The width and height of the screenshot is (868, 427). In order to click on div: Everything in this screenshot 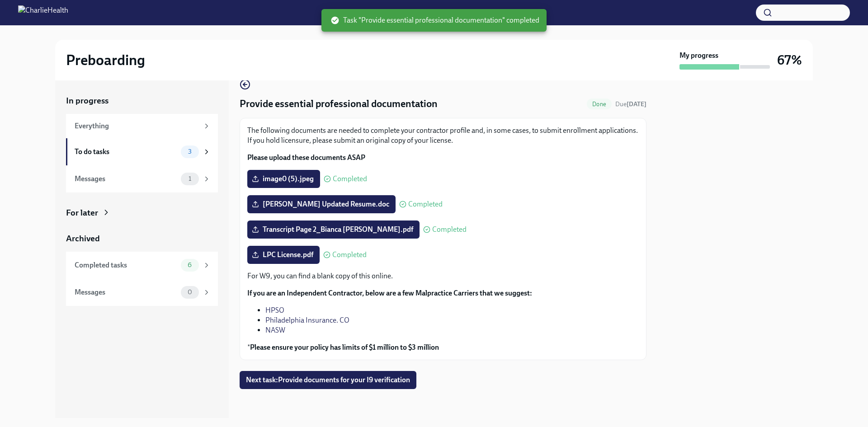, I will do `click(136, 126)`.